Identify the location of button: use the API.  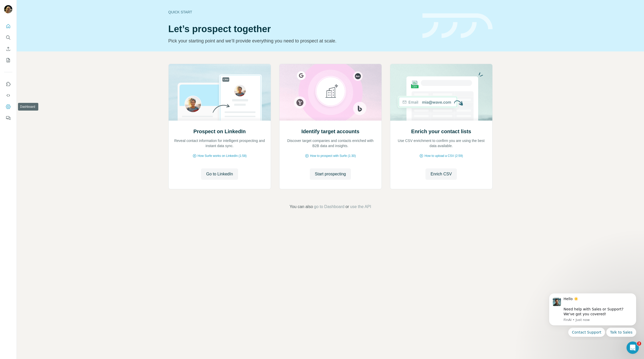
(361, 207).